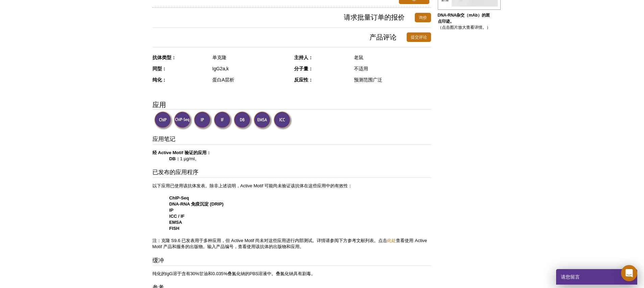  Describe the element at coordinates (189, 158) in the screenshot. I see `font: 1 µg/ml。` at that location.